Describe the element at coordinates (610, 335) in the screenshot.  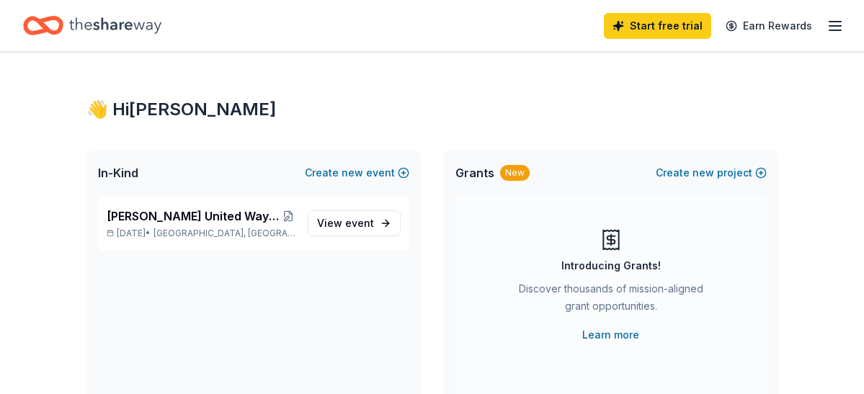
I see `a: Learn more` at that location.